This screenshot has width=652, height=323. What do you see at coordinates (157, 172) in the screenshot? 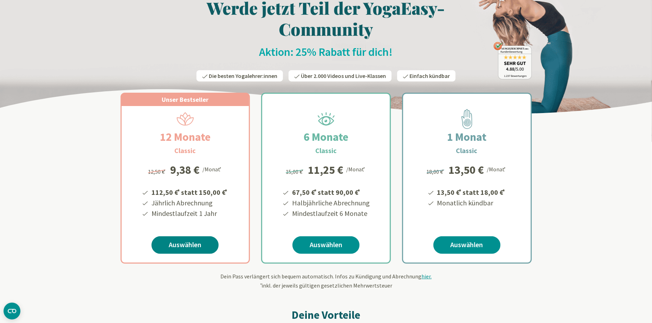
I see `span: 12,50 €` at bounding box center [157, 172].